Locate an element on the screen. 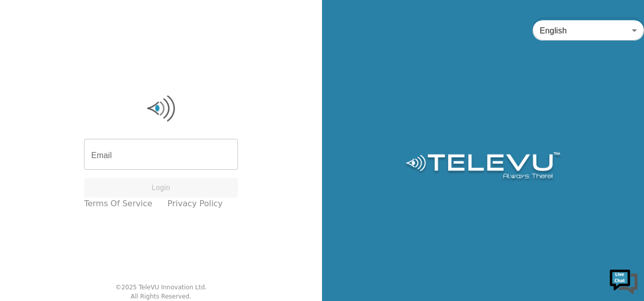  div: English is located at coordinates (589, 30).